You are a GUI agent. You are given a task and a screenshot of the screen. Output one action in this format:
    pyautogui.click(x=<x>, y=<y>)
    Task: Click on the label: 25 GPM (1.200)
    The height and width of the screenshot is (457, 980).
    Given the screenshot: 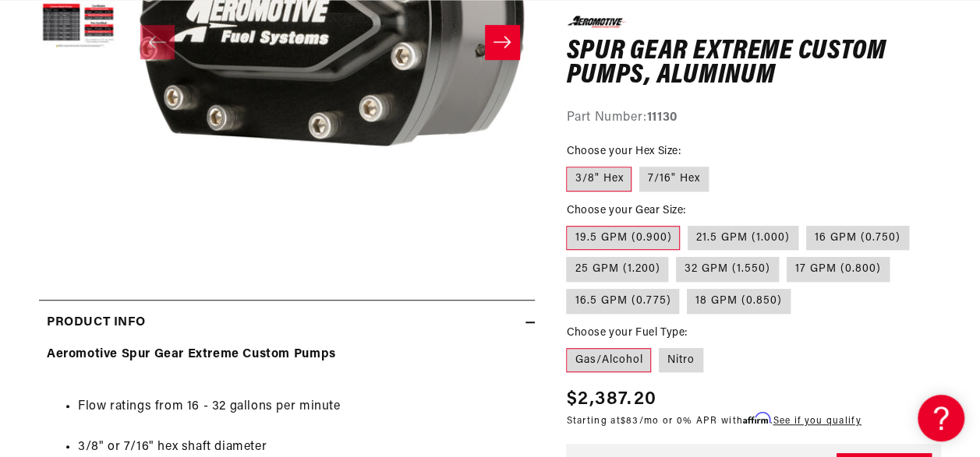 What is the action you would take?
    pyautogui.click(x=617, y=270)
    